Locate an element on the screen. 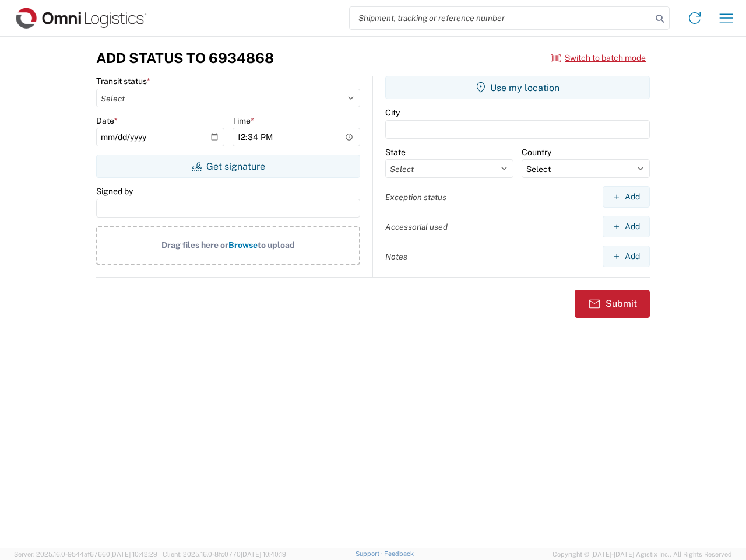  label: State is located at coordinates (395, 152).